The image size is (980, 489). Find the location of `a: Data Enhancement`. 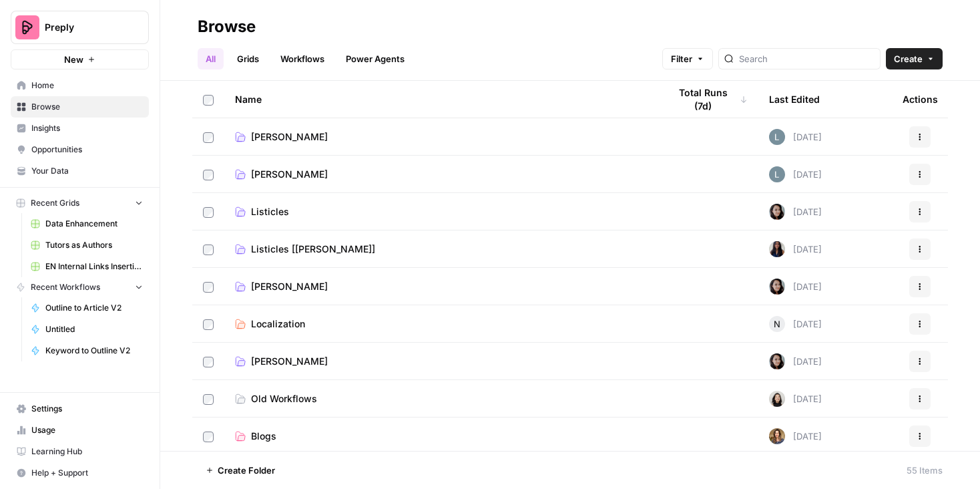

a: Data Enhancement is located at coordinates (87, 224).